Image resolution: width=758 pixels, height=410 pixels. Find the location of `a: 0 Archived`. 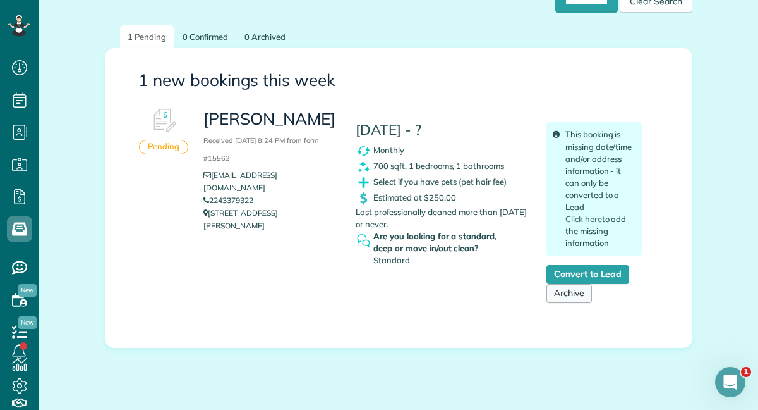

a: 0 Archived is located at coordinates (265, 37).